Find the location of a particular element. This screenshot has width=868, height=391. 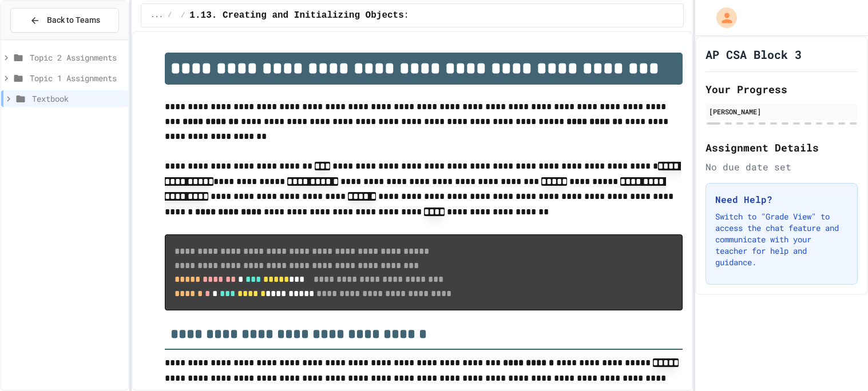

span: Back to Teams is located at coordinates (74, 20).